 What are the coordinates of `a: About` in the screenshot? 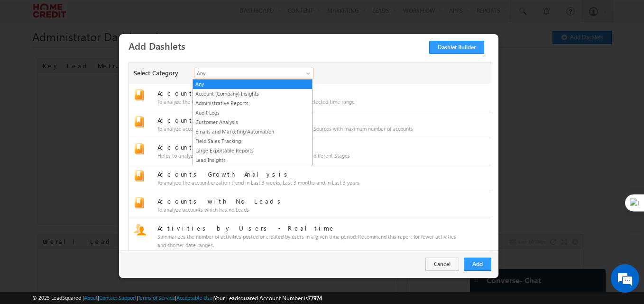 It's located at (91, 297).